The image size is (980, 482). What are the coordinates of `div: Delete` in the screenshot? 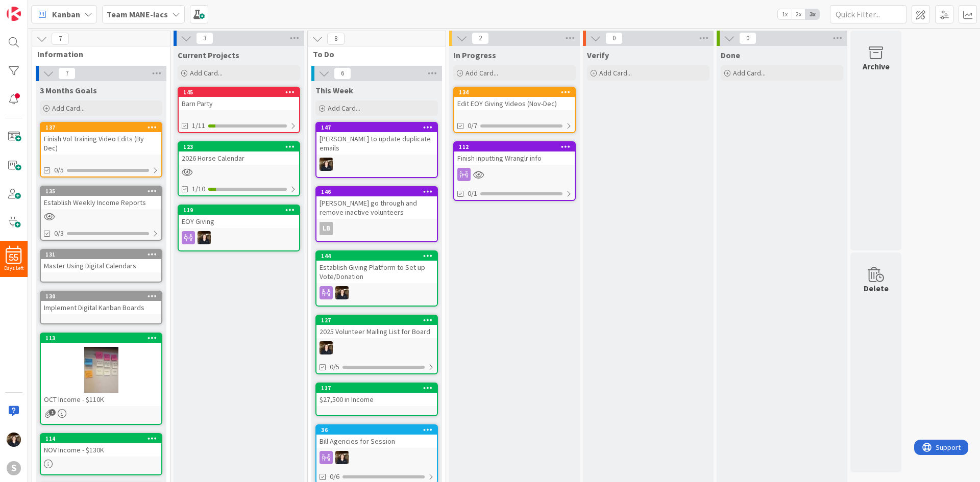 It's located at (876, 288).